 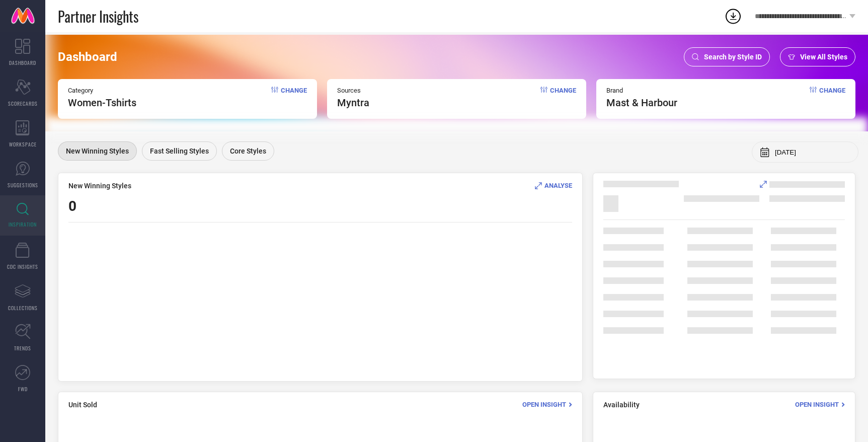 I want to click on span: SUGGESTIONS, so click(x=23, y=185).